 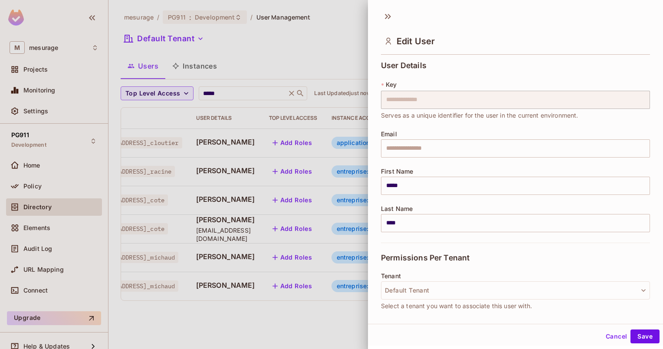 I want to click on span: Last Name, so click(x=397, y=209).